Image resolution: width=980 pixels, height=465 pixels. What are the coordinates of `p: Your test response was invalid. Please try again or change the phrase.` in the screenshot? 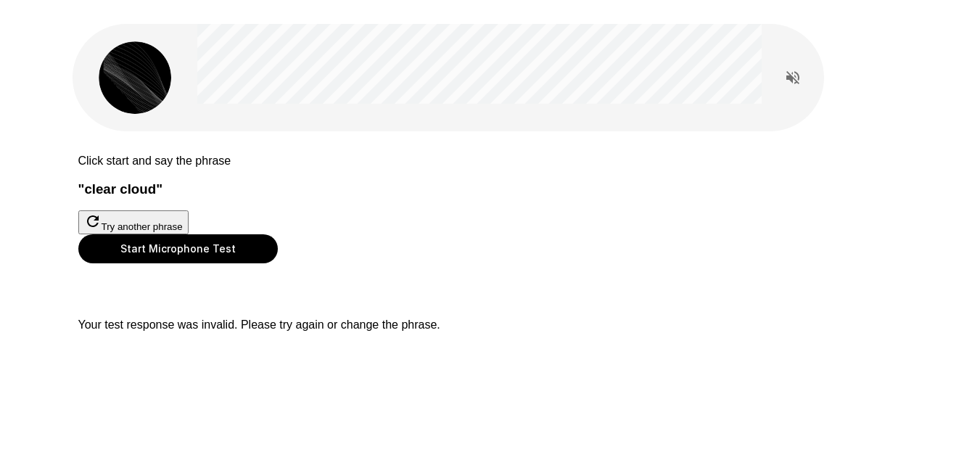 It's located at (490, 325).